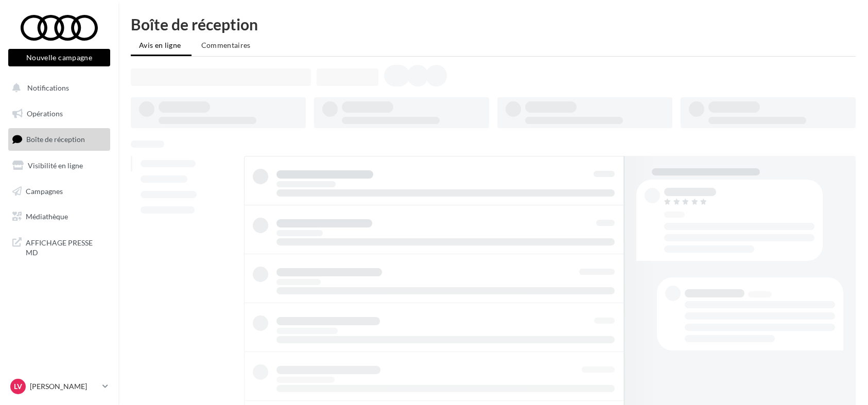  Describe the element at coordinates (18, 386) in the screenshot. I see `span: LV` at that location.